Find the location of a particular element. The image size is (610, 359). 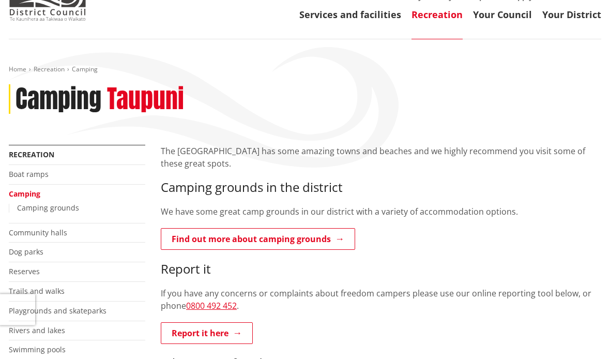

a: Playgrounds and skateparks is located at coordinates (57, 311).